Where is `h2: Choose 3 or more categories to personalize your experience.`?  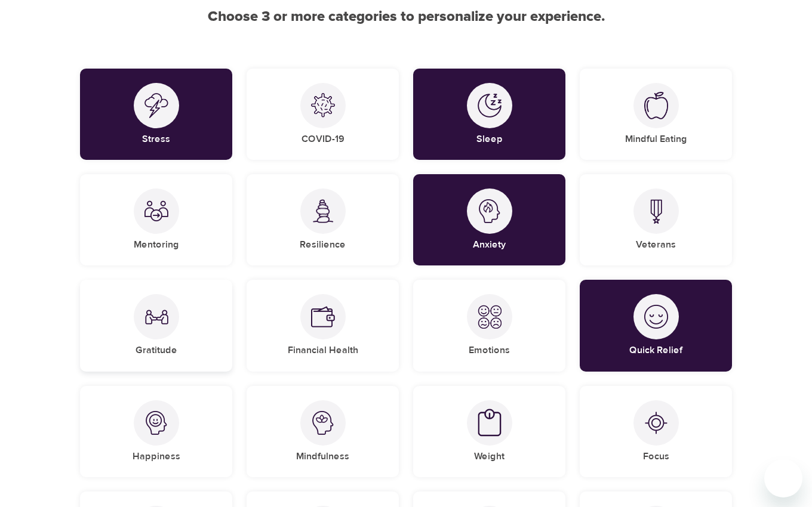 h2: Choose 3 or more categories to personalize your experience. is located at coordinates (406, 17).